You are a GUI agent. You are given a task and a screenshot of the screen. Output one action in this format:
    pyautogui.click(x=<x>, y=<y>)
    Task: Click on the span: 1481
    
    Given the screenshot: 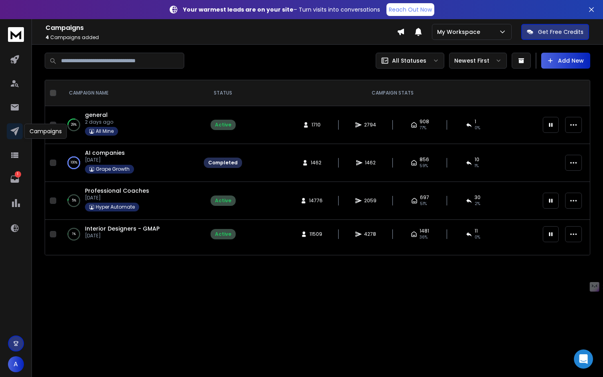 What is the action you would take?
    pyautogui.click(x=425, y=231)
    